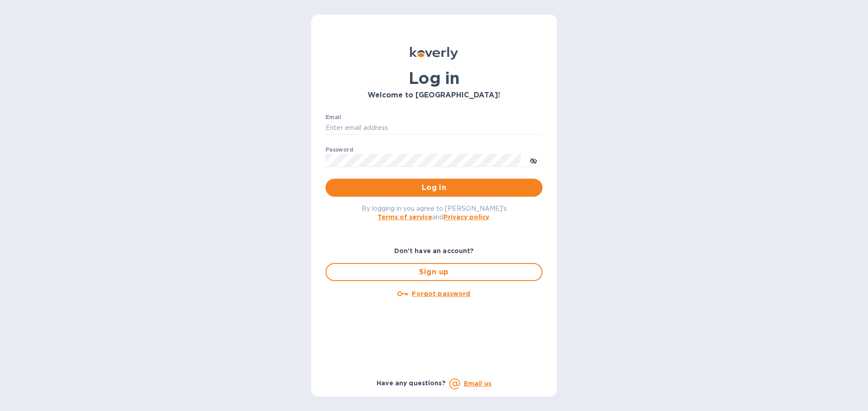  Describe the element at coordinates (434, 78) in the screenshot. I see `h1: Log in` at that location.